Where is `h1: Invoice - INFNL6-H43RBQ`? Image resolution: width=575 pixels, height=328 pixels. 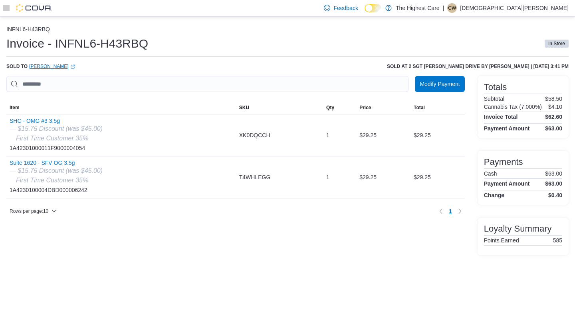
h1: Invoice - INFNL6-H43RBQ is located at coordinates (77, 44).